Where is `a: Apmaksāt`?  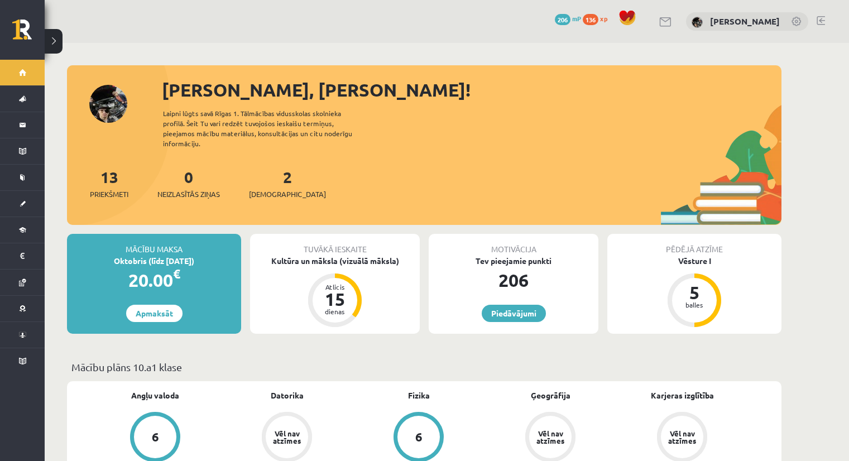
a: Apmaksāt is located at coordinates (154, 313).